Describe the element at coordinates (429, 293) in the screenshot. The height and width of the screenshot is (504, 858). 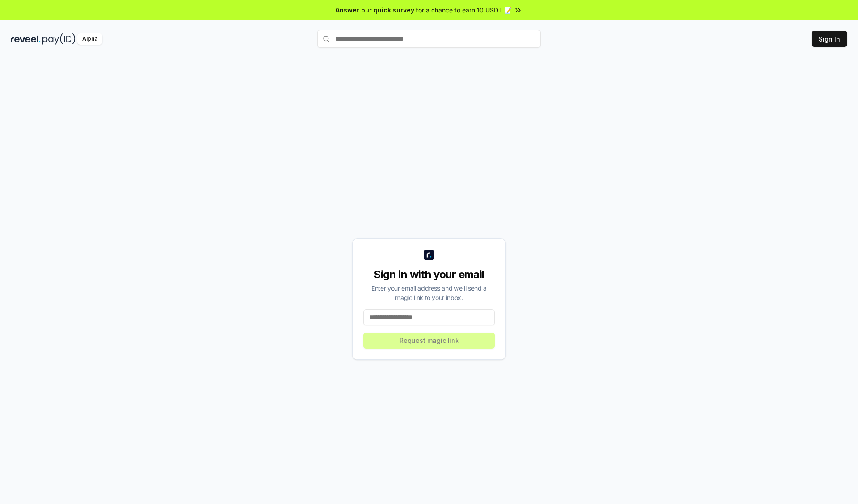
I see `div: Enter your email address and we’ll send a magic link to your inbox.` at that location.